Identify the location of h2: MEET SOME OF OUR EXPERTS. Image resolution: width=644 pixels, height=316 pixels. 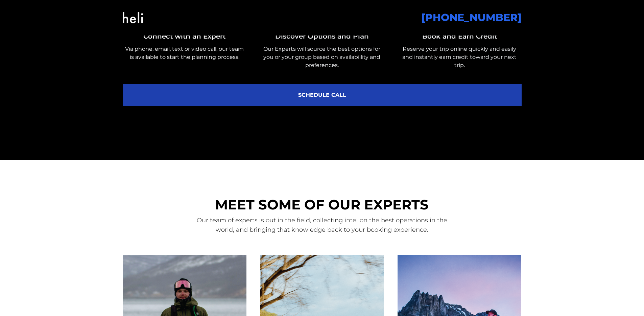
(322, 205).